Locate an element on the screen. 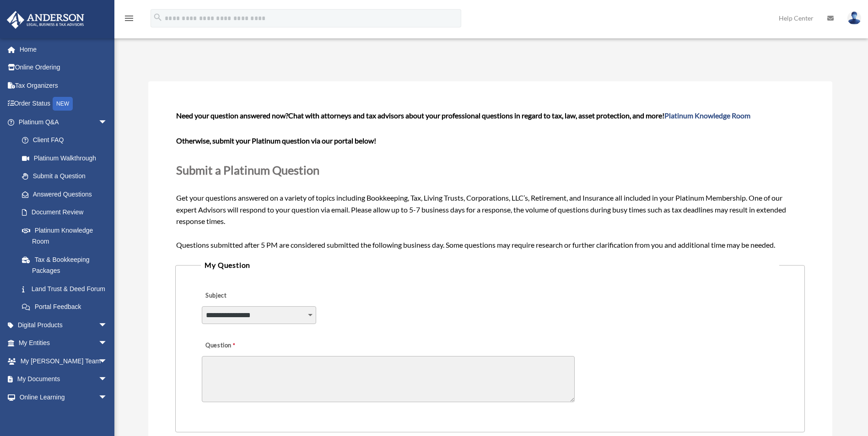 Image resolution: width=868 pixels, height=436 pixels. a: Home is located at coordinates (64, 50).